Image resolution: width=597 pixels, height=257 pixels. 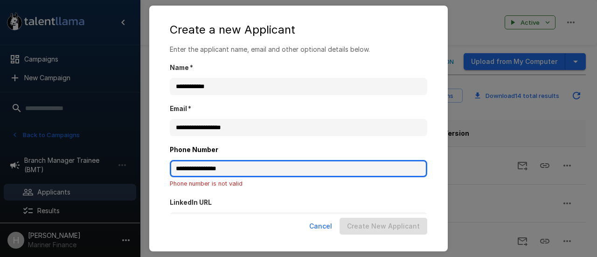 What do you see at coordinates (298, 68) in the screenshot?
I see `label: Name` at bounding box center [298, 68].